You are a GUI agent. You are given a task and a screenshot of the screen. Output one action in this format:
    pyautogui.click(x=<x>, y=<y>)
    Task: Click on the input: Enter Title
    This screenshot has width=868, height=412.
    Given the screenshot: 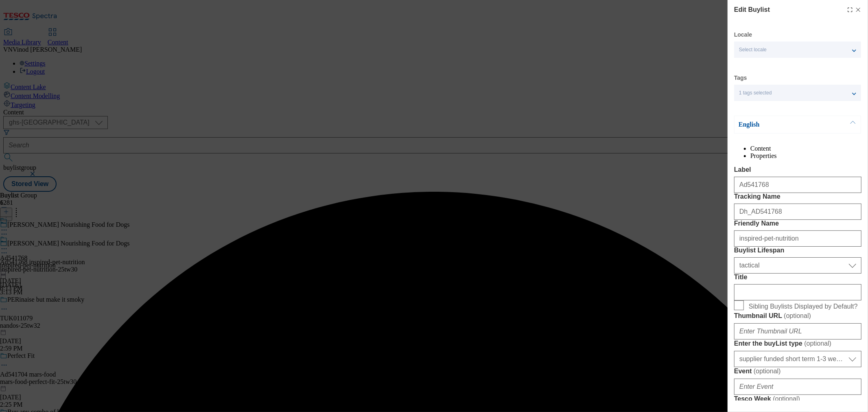 What is the action you would take?
    pyautogui.click(x=798, y=292)
    